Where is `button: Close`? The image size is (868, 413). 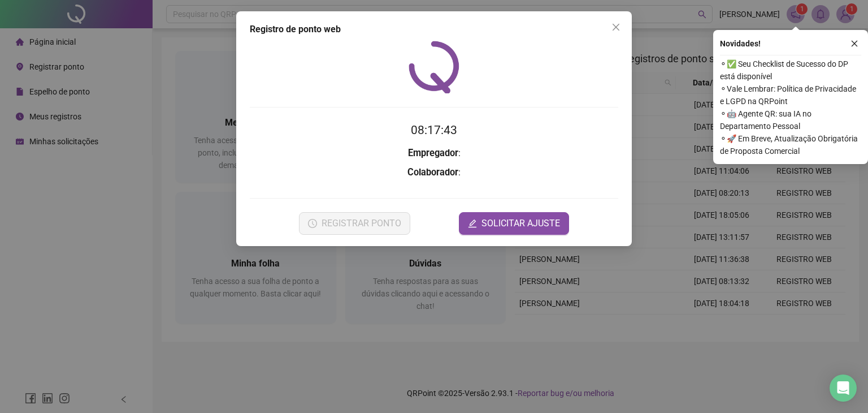
button: Close is located at coordinates (616, 27).